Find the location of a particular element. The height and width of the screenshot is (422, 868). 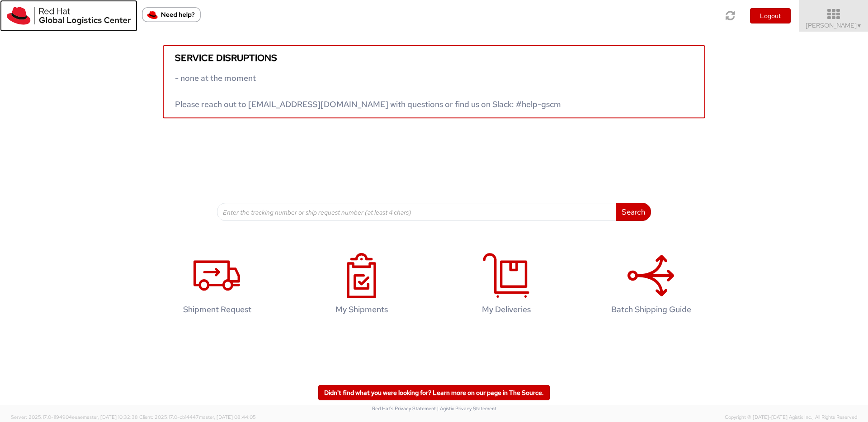

button: Search is located at coordinates (633, 212).